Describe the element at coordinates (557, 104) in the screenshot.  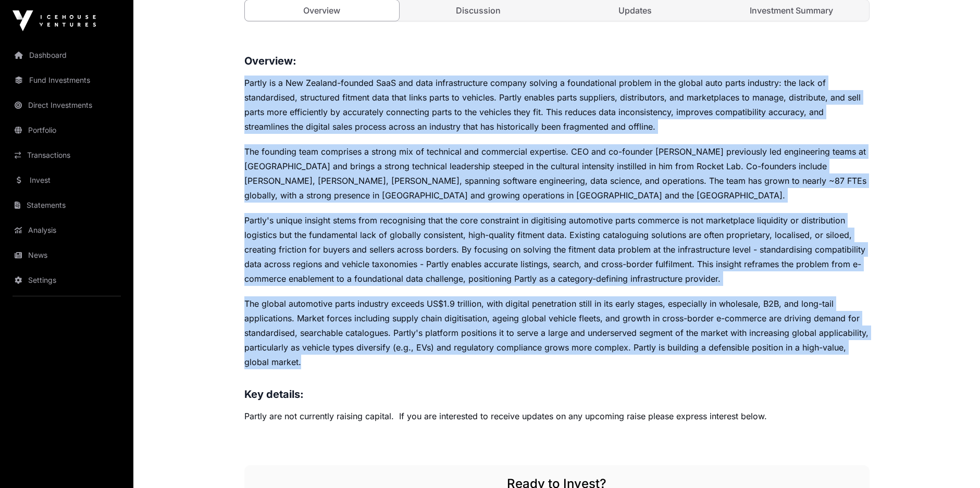
I see `p: Partly is a New Zealand-founded SaaS and data infrastructure company solving a foundational probl...` at that location.